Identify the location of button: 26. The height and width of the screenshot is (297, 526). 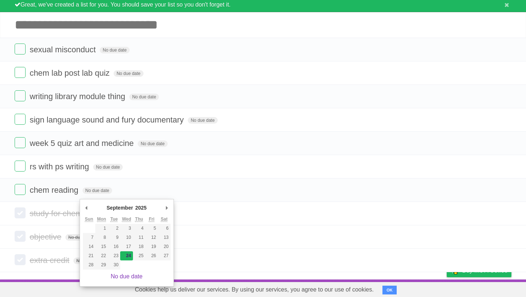
(152, 255).